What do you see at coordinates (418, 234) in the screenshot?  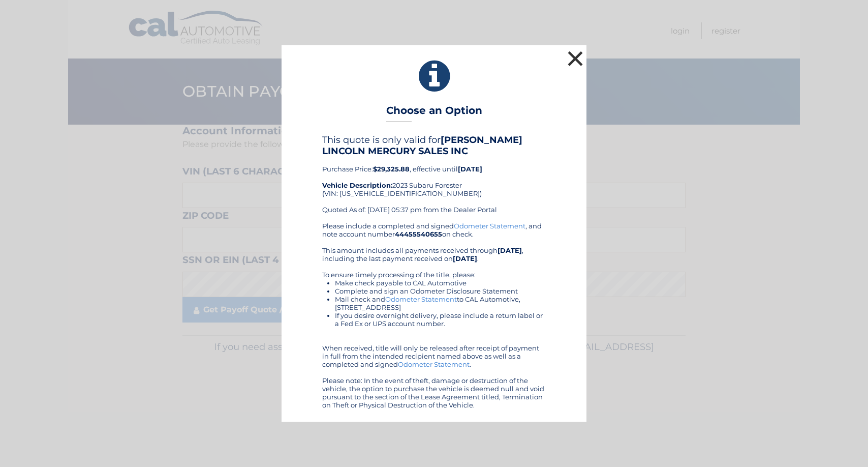 I see `b: 44455540655` at bounding box center [418, 234].